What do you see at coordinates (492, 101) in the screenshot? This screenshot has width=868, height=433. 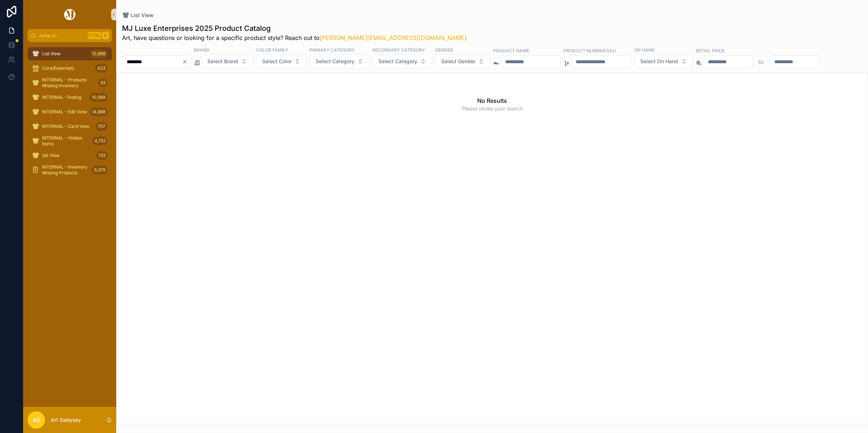 I see `h2: No Results` at bounding box center [492, 101].